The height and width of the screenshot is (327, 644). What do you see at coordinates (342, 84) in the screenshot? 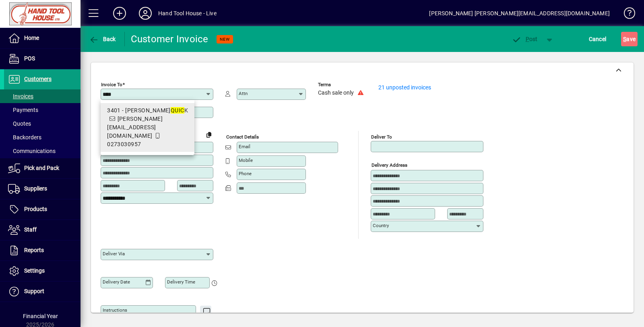
I see `span: Terms` at bounding box center [342, 84].